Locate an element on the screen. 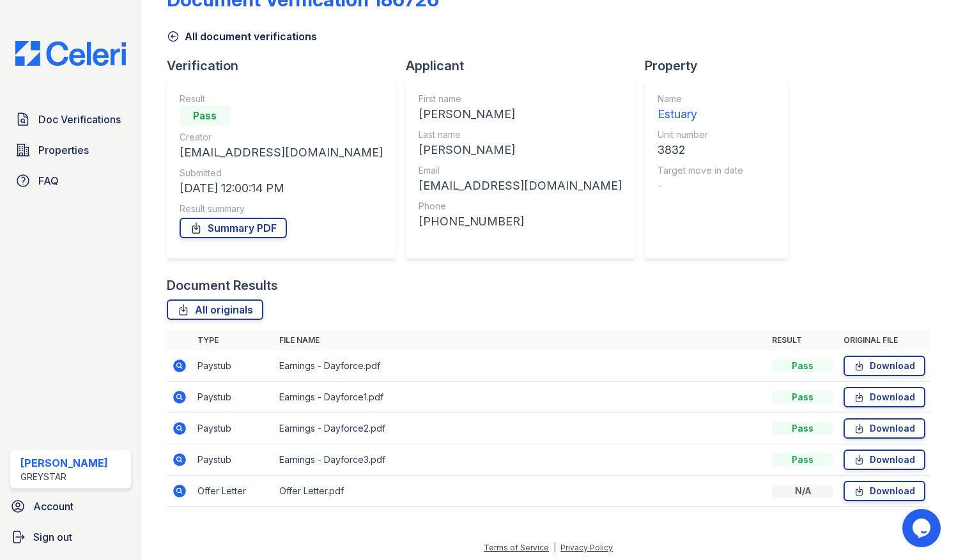  div: Last name is located at coordinates (520, 135).